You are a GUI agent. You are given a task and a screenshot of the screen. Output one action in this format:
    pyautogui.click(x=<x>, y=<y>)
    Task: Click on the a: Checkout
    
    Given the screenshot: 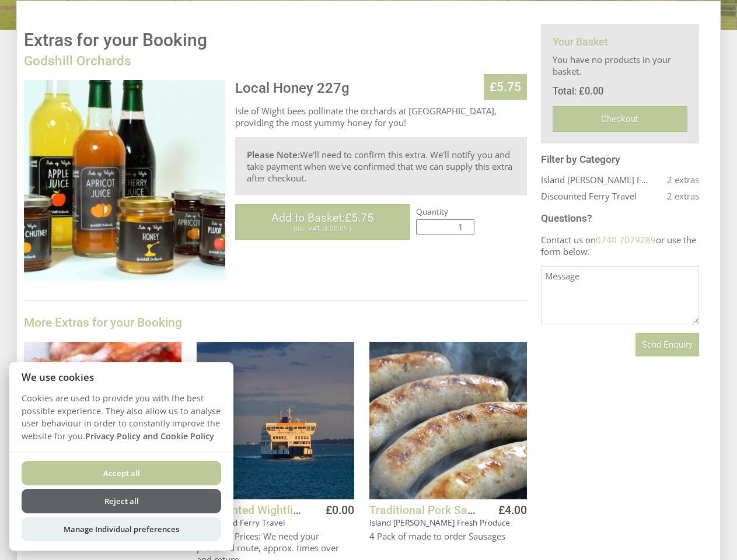 What is the action you would take?
    pyautogui.click(x=620, y=119)
    